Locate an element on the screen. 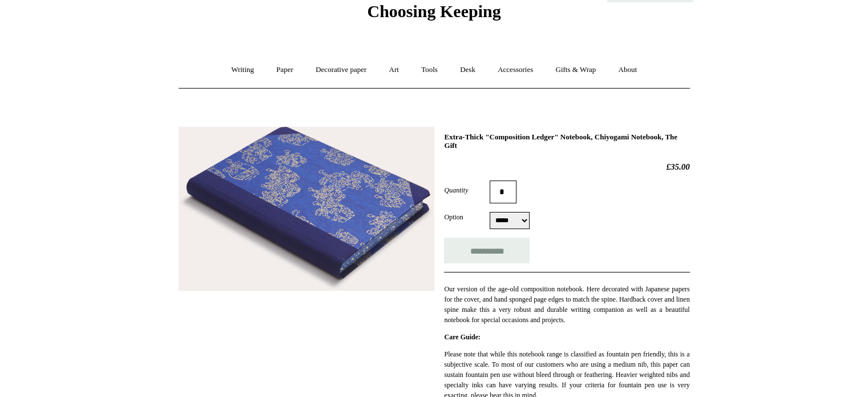 The height and width of the screenshot is (397, 868). a: Gifts & Wrap is located at coordinates (575, 70).